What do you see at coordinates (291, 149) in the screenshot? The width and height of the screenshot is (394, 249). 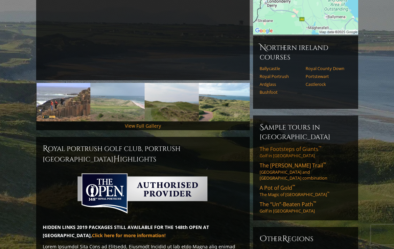 I see `span: The Footsteps of Giants` at bounding box center [291, 149].